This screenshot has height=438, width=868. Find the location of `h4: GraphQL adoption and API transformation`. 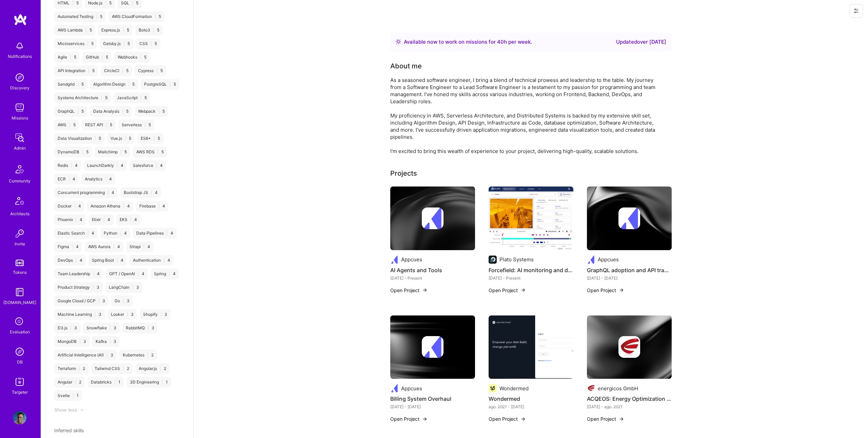

h4: GraphQL adoption and API transformation is located at coordinates (629, 270).